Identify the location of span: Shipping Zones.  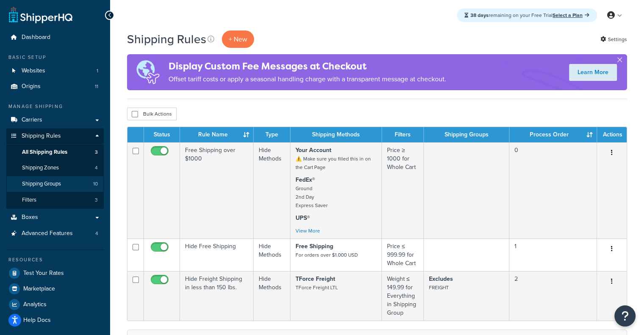
(40, 168).